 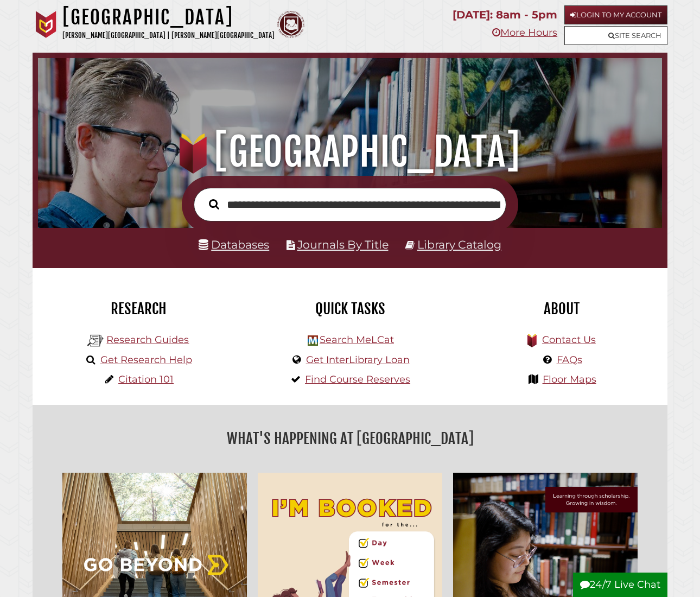 What do you see at coordinates (617, 14) in the screenshot?
I see `a: Login to My Account` at bounding box center [617, 14].